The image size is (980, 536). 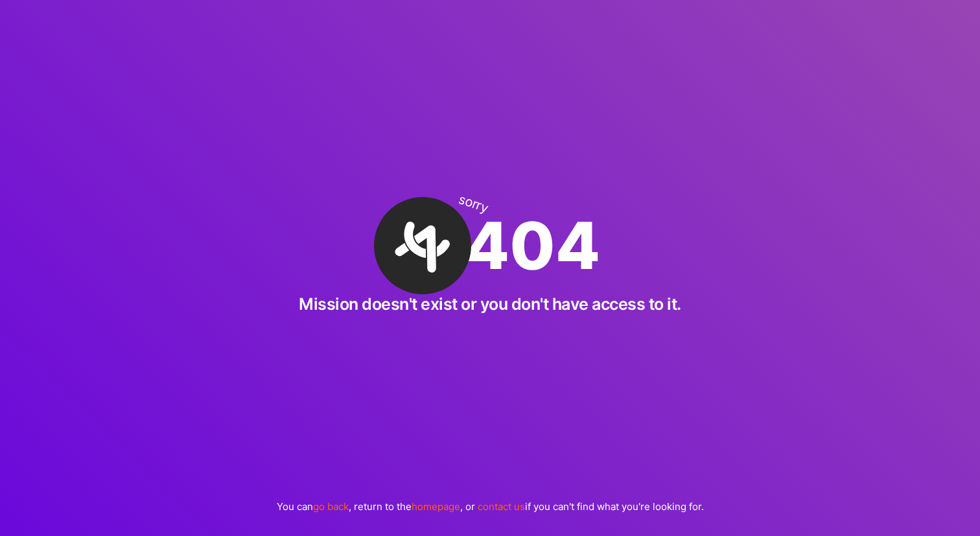 What do you see at coordinates (330, 506) in the screenshot?
I see `a: go back` at bounding box center [330, 506].